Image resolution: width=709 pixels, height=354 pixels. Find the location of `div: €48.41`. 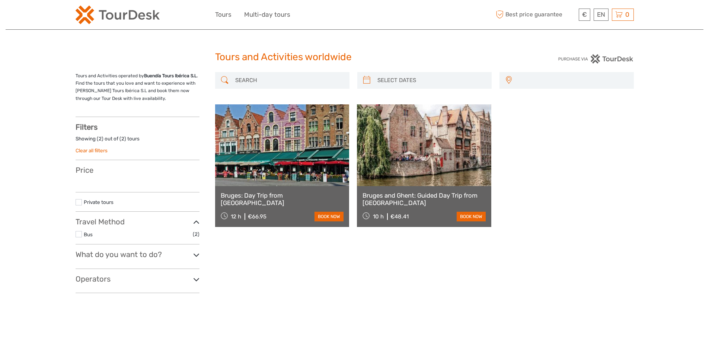

div: €48.41 is located at coordinates (399, 217).